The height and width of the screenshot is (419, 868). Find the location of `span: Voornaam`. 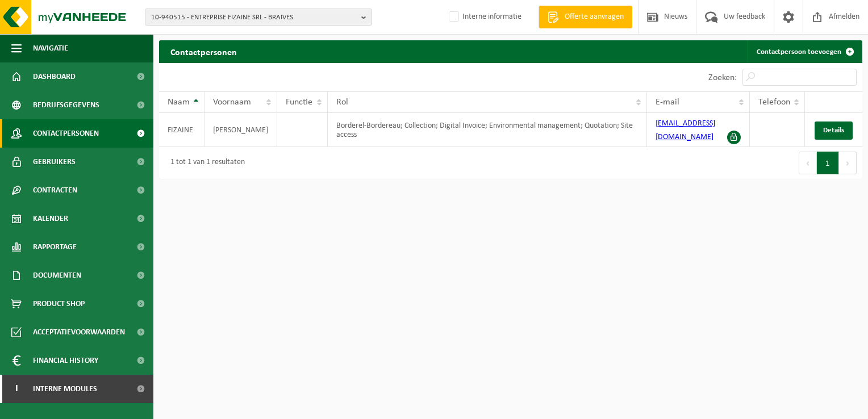

span: Voornaam is located at coordinates (232, 102).